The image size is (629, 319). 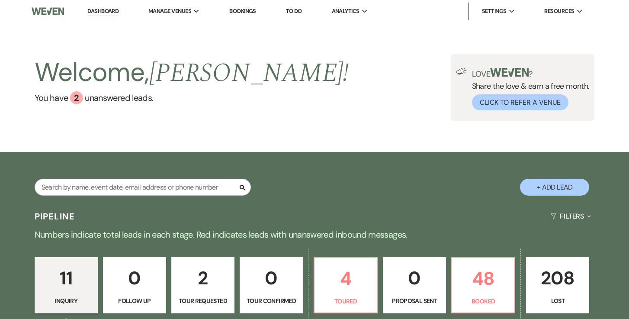 I want to click on p: Toured, so click(x=346, y=301).